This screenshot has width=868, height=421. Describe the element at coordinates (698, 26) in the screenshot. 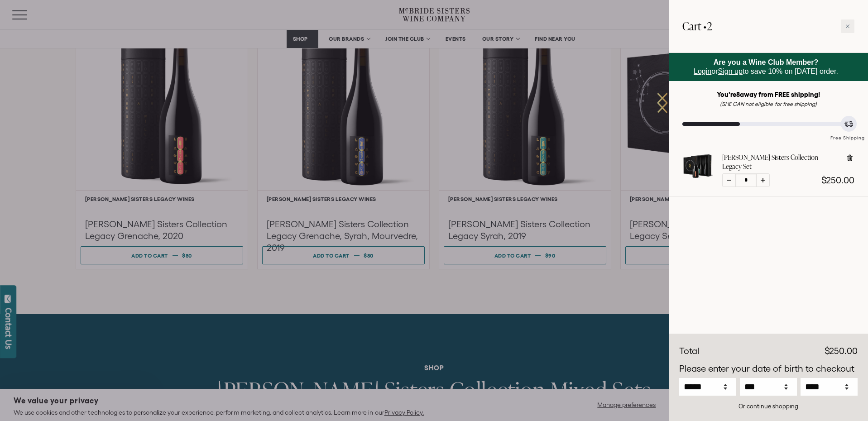

I see `h2: Cart •` at that location.